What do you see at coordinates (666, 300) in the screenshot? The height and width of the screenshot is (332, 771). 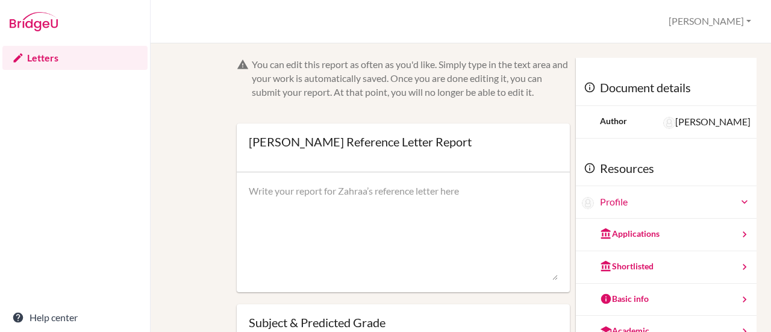 I see `a: Basic info` at bounding box center [666, 300].